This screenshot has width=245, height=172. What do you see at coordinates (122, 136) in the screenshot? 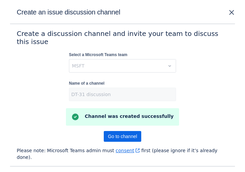
I see `a: Go to channel` at bounding box center [122, 136].